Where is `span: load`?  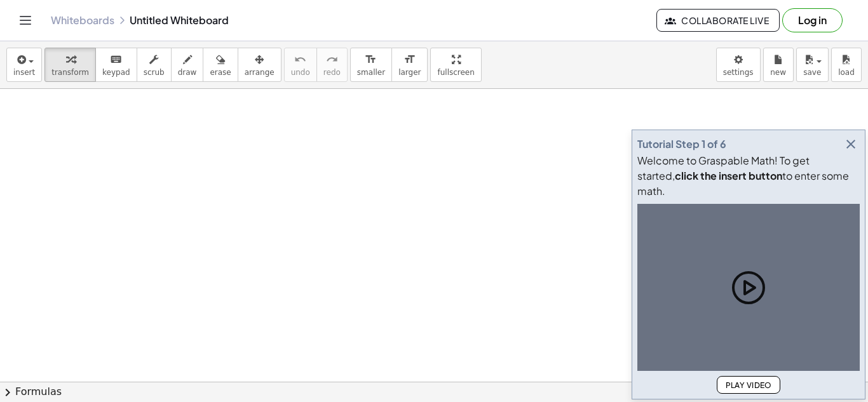
span: load is located at coordinates (847, 72).